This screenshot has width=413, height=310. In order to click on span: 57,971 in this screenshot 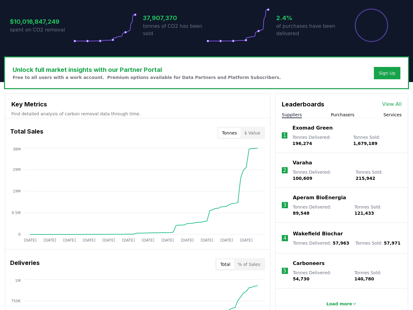, I will do `click(392, 243)`.